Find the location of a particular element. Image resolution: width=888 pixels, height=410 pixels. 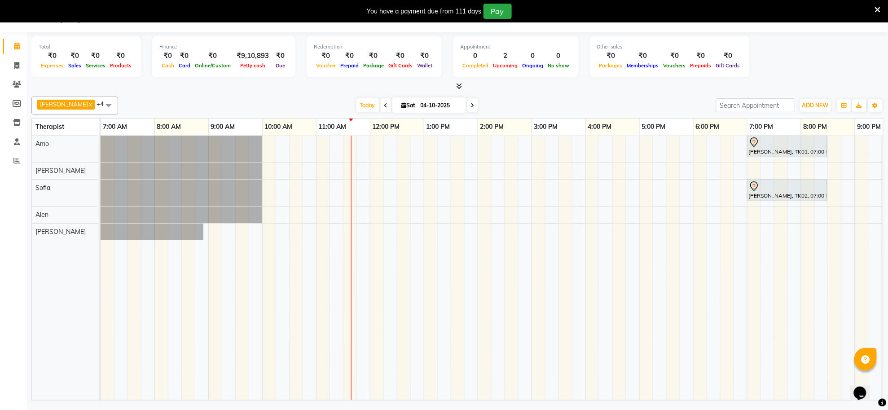

div: Finance is located at coordinates (224, 47).